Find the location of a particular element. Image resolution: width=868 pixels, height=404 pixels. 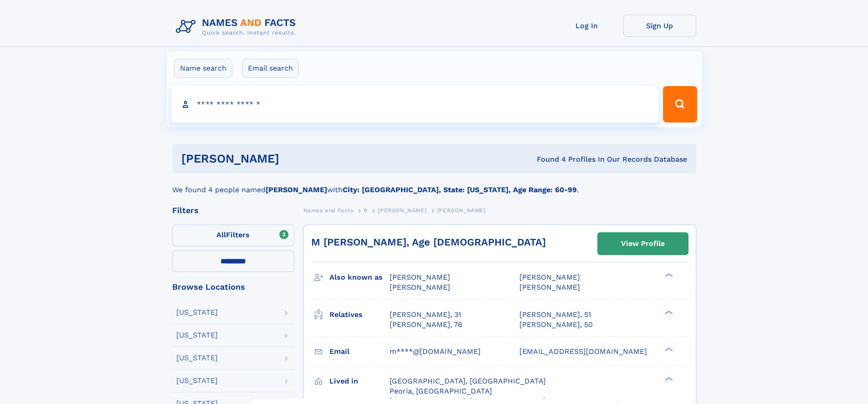

img: Logo Names and Facts is located at coordinates (238, 27).